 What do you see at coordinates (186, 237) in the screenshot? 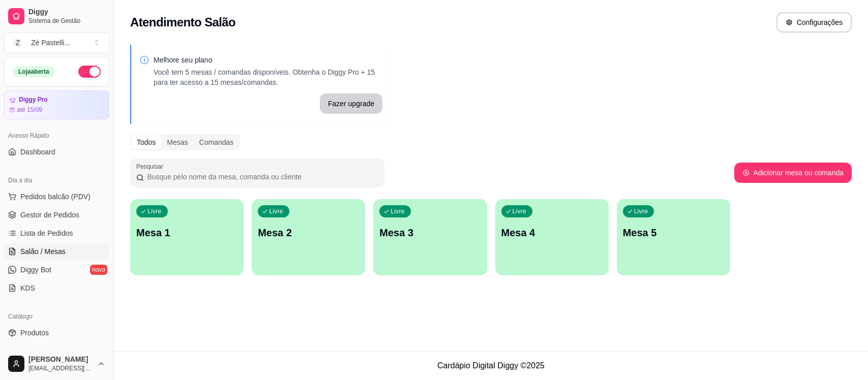
I see `button: LivreMesa 1` at bounding box center [186, 237].